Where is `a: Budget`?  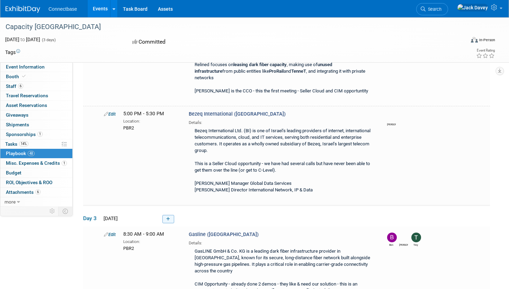
a: Budget is located at coordinates (36, 173).